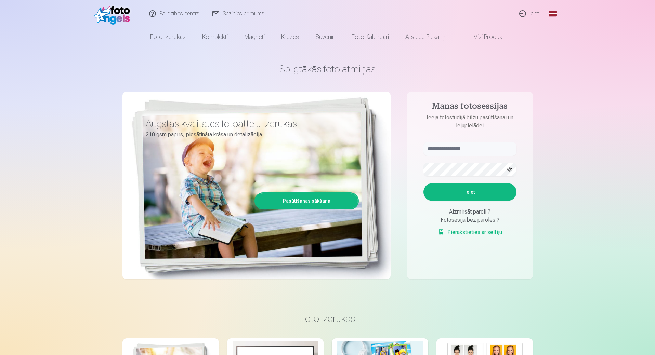  Describe the element at coordinates (168, 37) in the screenshot. I see `a: Foto izdrukas` at that location.